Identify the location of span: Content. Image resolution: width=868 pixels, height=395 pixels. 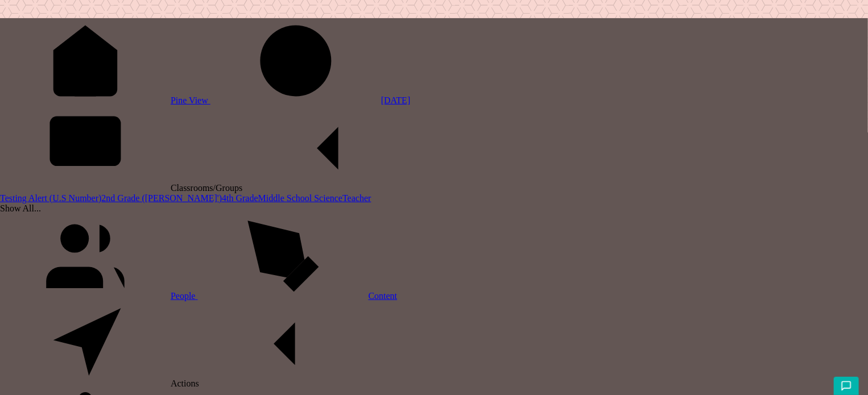
(383, 296).